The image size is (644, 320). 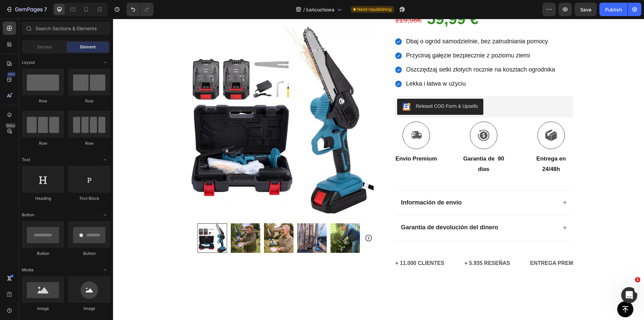 What do you see at coordinates (454, 244) in the screenshot?
I see `p: ENTREGA PREMIUM GRATIS` at bounding box center [454, 244].